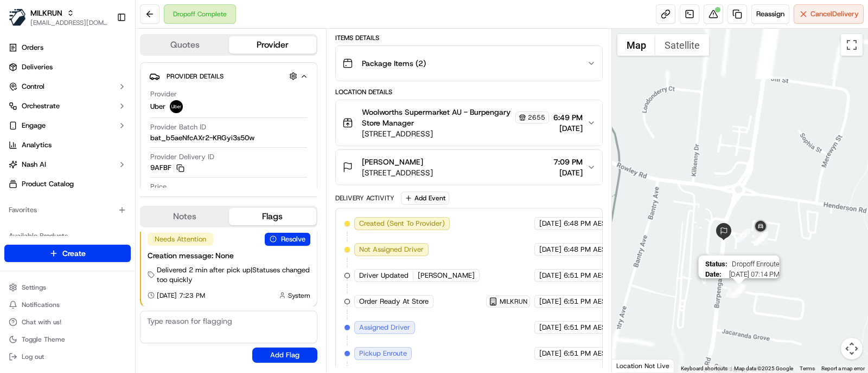 The width and height of the screenshot is (868, 373). What do you see at coordinates (34, 126) in the screenshot?
I see `span: Engage` at bounding box center [34, 126].